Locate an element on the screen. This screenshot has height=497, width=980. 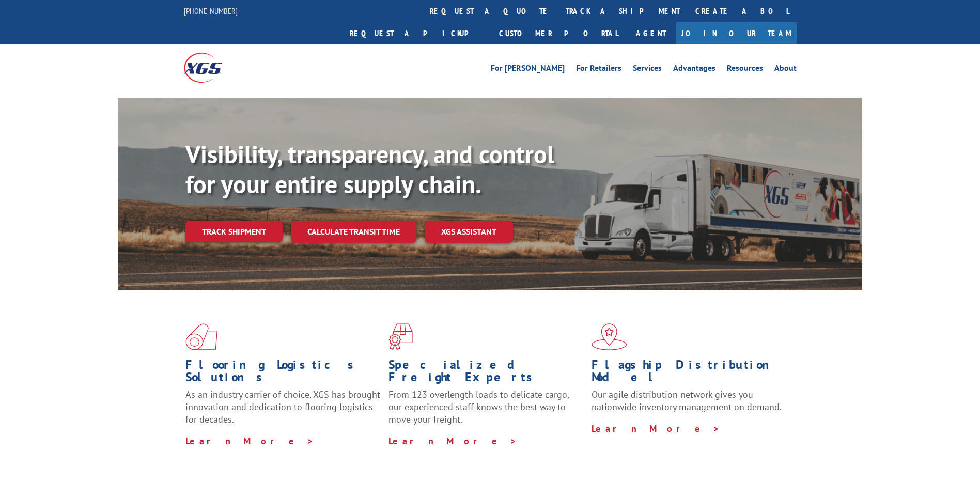
a: Calculate transit time is located at coordinates (354, 232).